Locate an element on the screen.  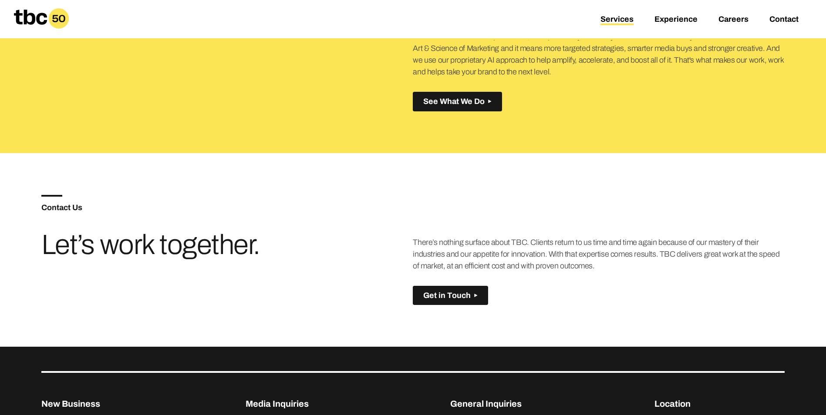
a: Experience is located at coordinates (676, 20).